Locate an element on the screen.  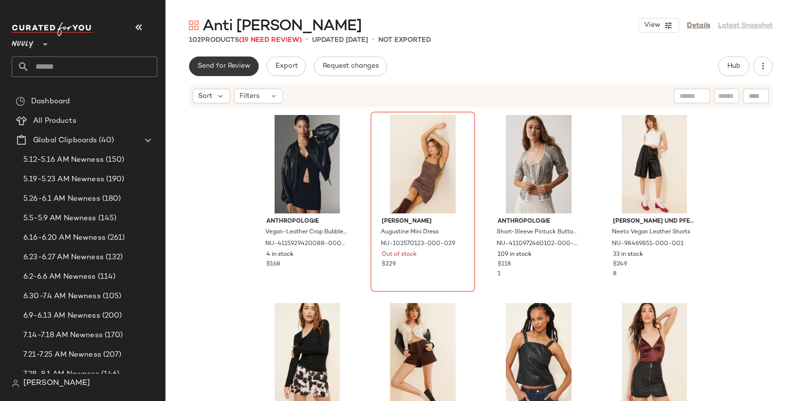
span: NU-103570123-000-029 is located at coordinates (418, 244).